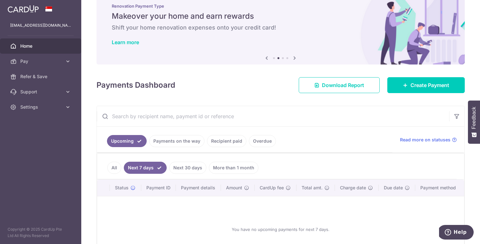 Image resolution: width=480 pixels, height=244 pixels. What do you see at coordinates (122, 188) in the screenshot?
I see `span: Status` at bounding box center [122, 188].